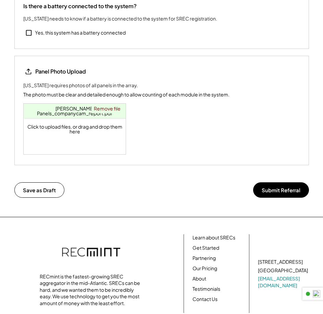  I want to click on div: Yes, this system has a battery connected, so click(80, 33).